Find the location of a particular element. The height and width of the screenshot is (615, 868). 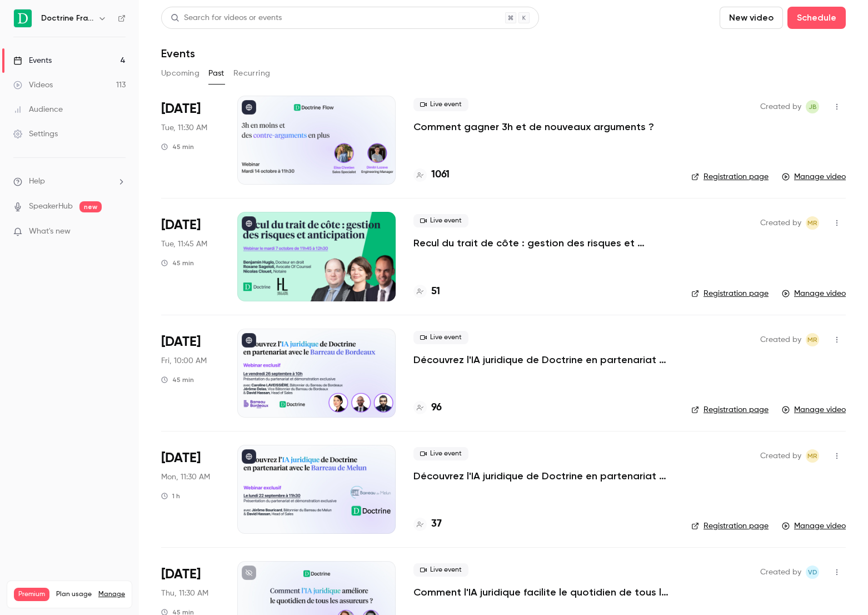

span: Fri, 10:00 AM is located at coordinates (184, 361).